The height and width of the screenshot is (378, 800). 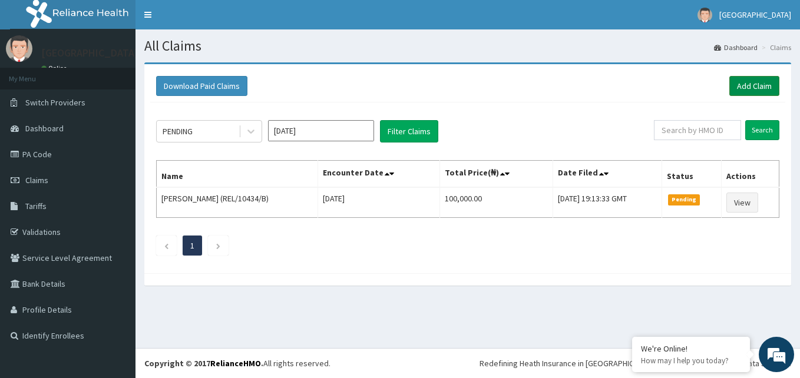 I want to click on strong: Copyright © 2017 ., so click(x=204, y=364).